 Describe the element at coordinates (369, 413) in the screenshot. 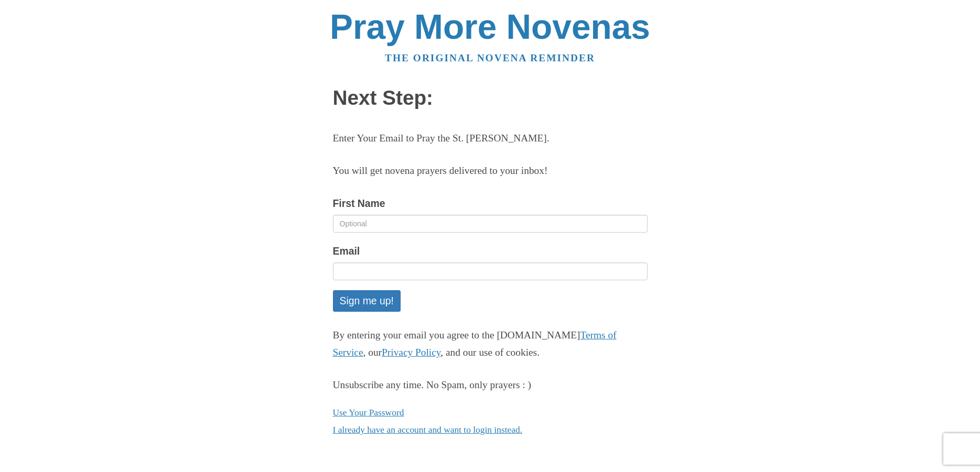

I see `a: Use Your Password` at that location.